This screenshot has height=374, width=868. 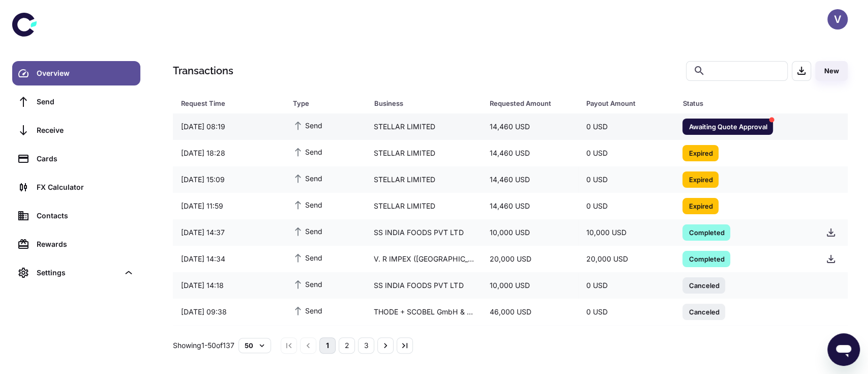 What do you see at coordinates (76, 216) in the screenshot?
I see `a: Contacts` at bounding box center [76, 216].